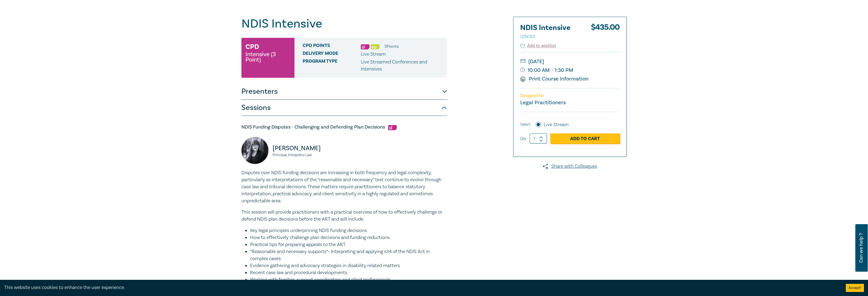 This screenshot has height=296, width=868. What do you see at coordinates (332, 65) in the screenshot?
I see `span: Program type` at bounding box center [332, 65].